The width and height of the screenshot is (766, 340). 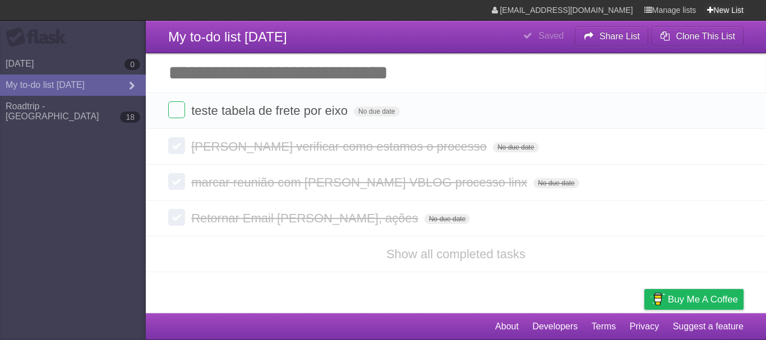 What do you see at coordinates (703, 299) in the screenshot?
I see `span: Buy me a coffee` at bounding box center [703, 299].